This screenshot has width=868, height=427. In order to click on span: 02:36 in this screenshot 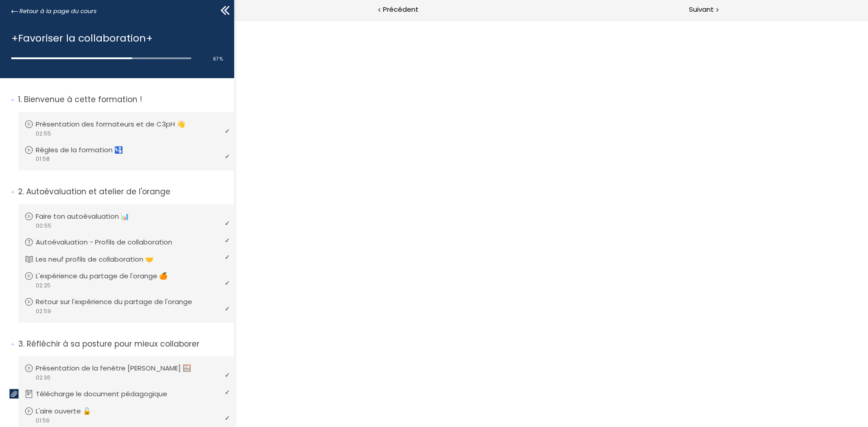, I will do `click(43, 377)`.